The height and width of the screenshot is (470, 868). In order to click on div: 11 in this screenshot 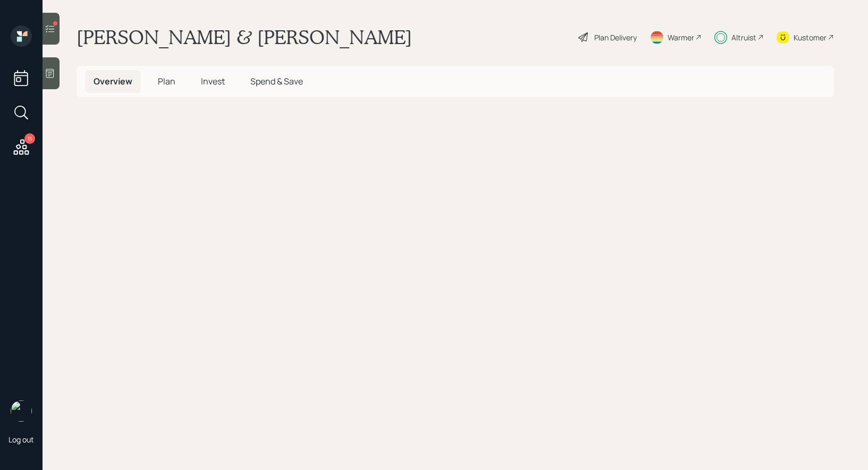, I will do `click(30, 138)`.